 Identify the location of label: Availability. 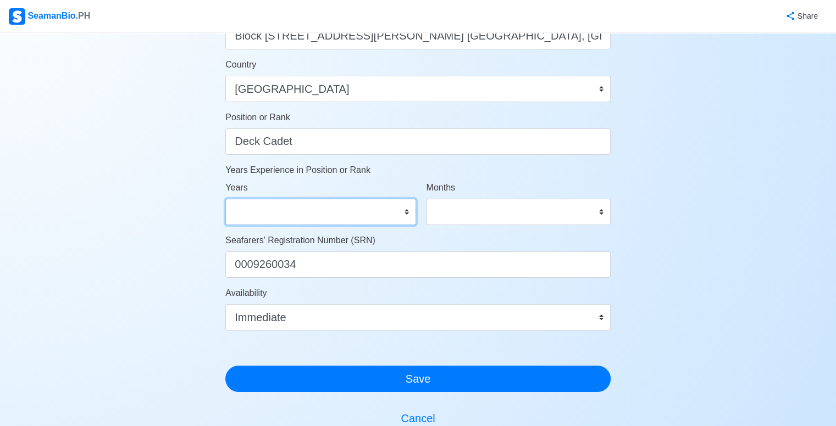
(246, 293).